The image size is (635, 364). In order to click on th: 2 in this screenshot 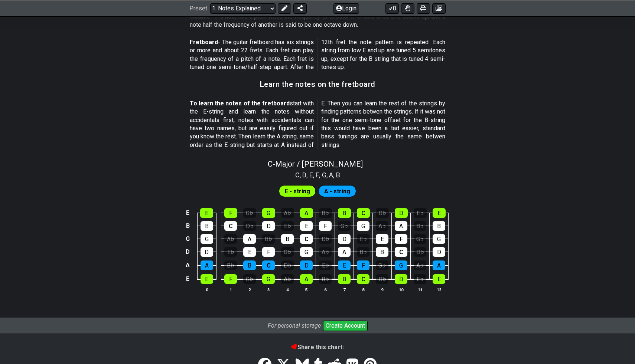, I will do `click(249, 289)`.